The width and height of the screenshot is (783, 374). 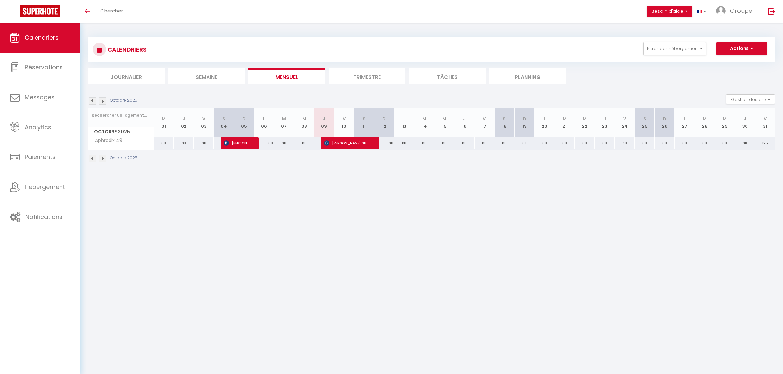 What do you see at coordinates (224, 122) in the screenshot?
I see `th: 04` at bounding box center [224, 122].